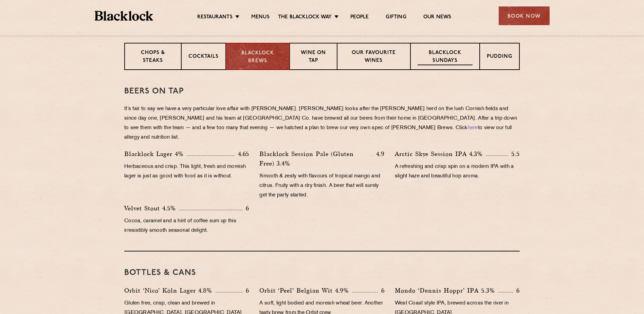 This screenshot has height=314, width=644. I want to click on a: Our News, so click(437, 18).